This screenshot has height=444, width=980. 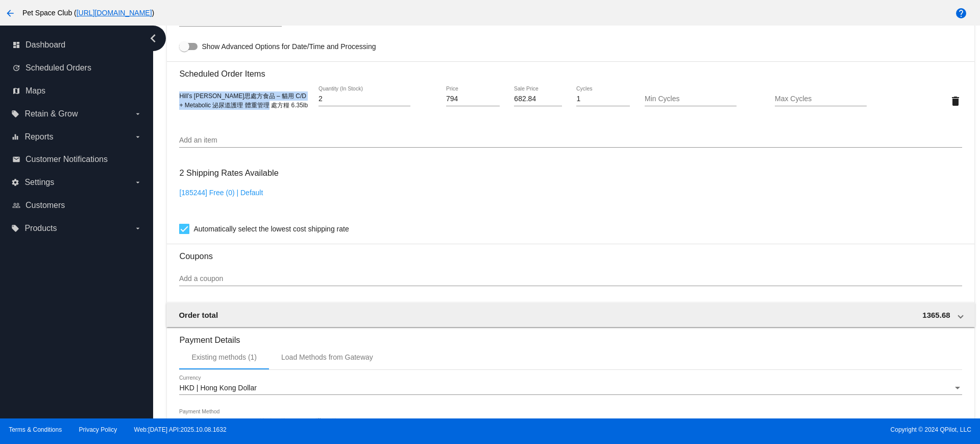 What do you see at coordinates (77, 45) in the screenshot?
I see `a: dashboard Dashboard` at bounding box center [77, 45].